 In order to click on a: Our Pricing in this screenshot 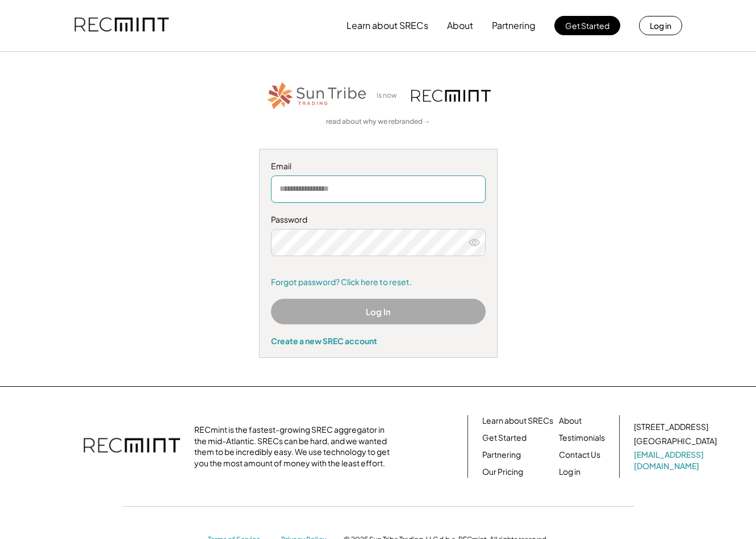, I will do `click(503, 472)`.